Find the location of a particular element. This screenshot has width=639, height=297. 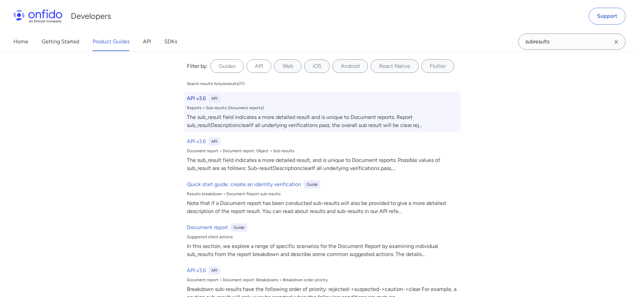

a: API v3.6APIDocument report > Document report: Object > Sub-resultsThe sub_result field indicates ... is located at coordinates (323, 155).